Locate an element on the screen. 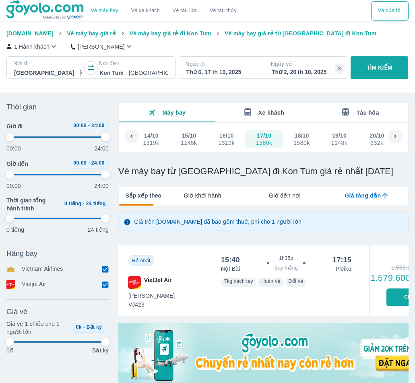  a: Vé xe khách is located at coordinates (145, 10).